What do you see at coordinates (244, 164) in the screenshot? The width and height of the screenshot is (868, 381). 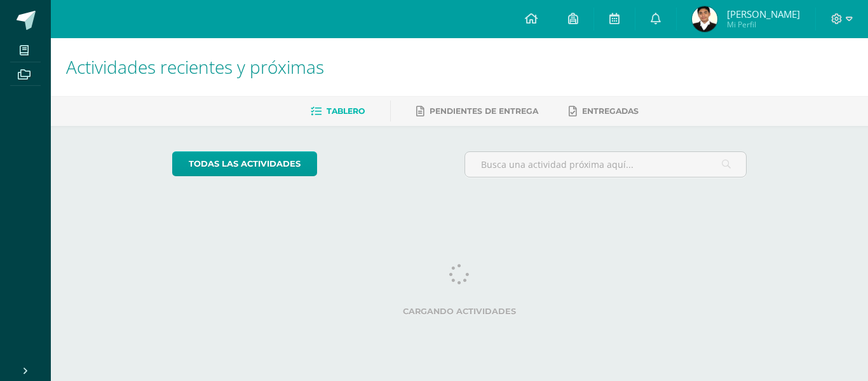 I see `a: todas las Actividades` at bounding box center [244, 164].